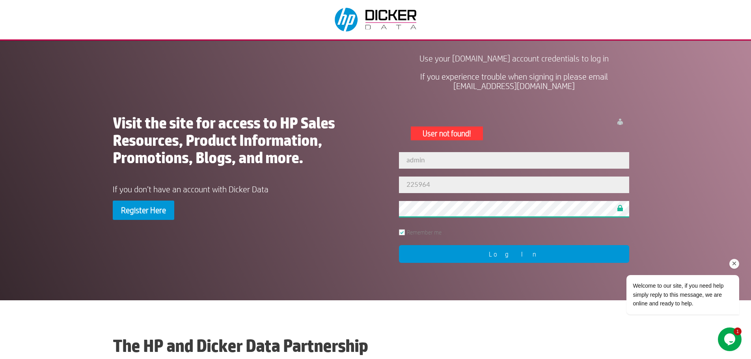 The height and width of the screenshot is (359, 751). What do you see at coordinates (420, 232) in the screenshot?
I see `label: Remember me` at bounding box center [420, 232].